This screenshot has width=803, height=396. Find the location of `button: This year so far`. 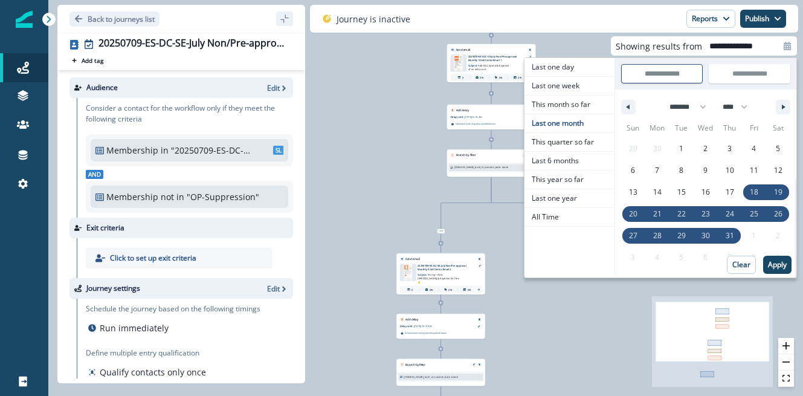

button: This year so far is located at coordinates (569, 180).